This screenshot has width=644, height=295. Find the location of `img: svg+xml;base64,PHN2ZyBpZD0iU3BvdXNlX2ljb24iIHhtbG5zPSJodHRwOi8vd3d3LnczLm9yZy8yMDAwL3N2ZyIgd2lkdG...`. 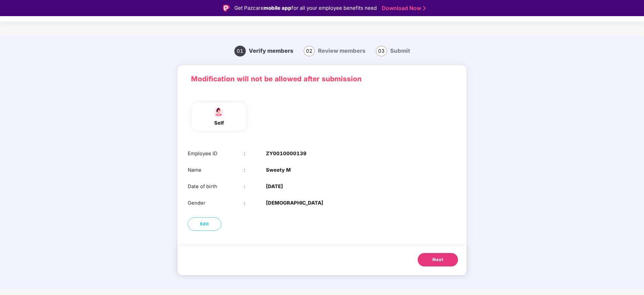

img: svg+xml;base64,PHN2ZyBpZD0iU3BvdXNlX2ljb24iIHhtbG5zPSJodHRwOi8vd3d3LnczLm9yZy8yMDAwL3N2ZyIgd2lkdG... is located at coordinates (219, 111).